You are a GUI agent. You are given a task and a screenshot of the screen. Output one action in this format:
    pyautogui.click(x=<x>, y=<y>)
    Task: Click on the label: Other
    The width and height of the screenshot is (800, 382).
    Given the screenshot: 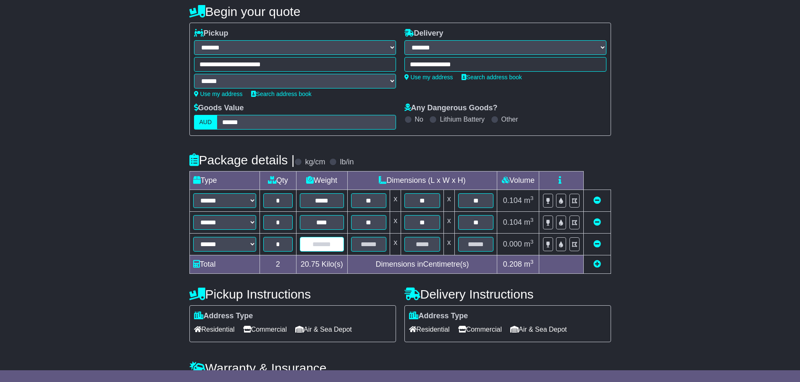 What is the action you would take?
    pyautogui.click(x=510, y=119)
    